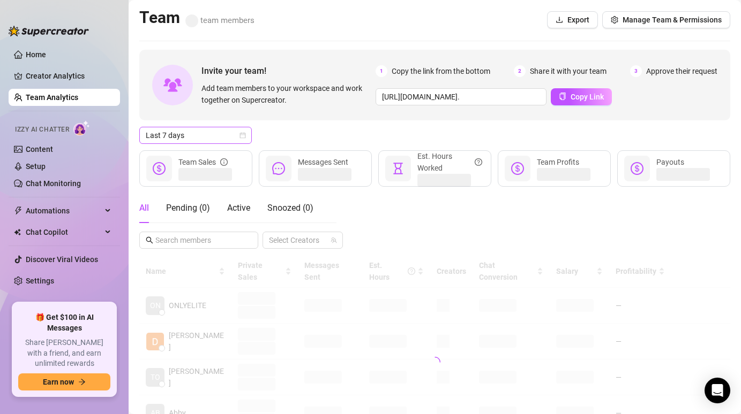 The width and height of the screenshot is (741, 414). I want to click on span: 1, so click(381, 71).